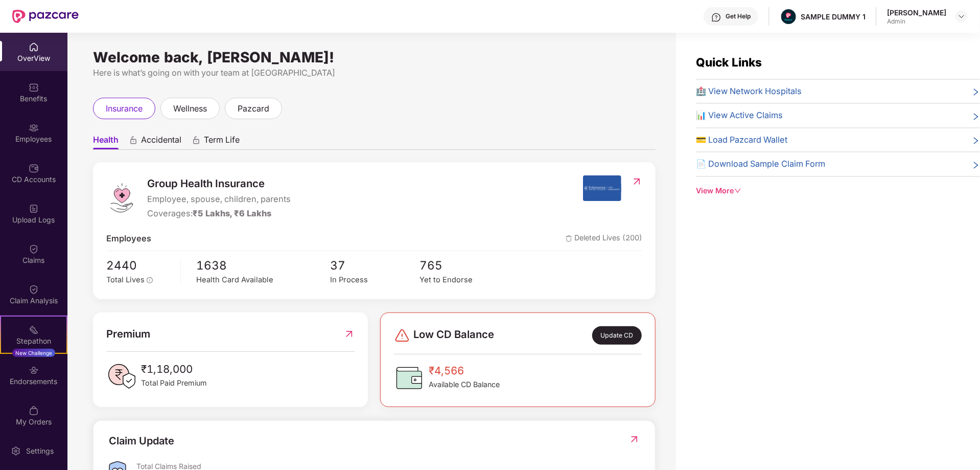 This screenshot has height=470, width=980. I want to click on div: Get Help, so click(737, 16).